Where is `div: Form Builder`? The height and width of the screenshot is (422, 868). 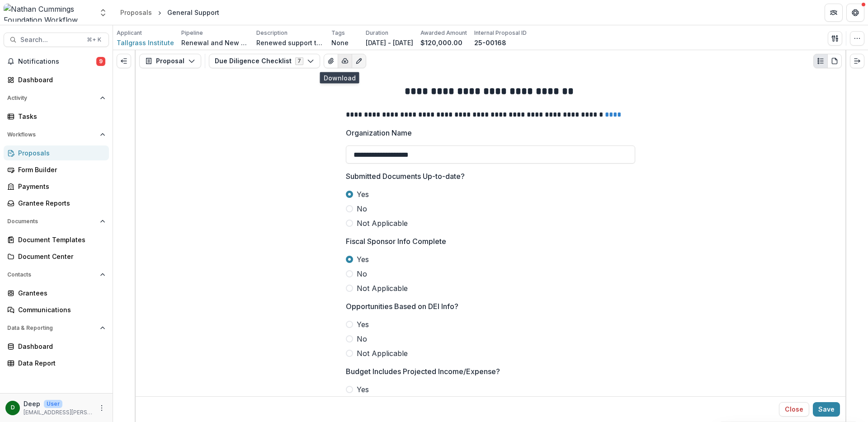 div: Form Builder is located at coordinates (60, 169).